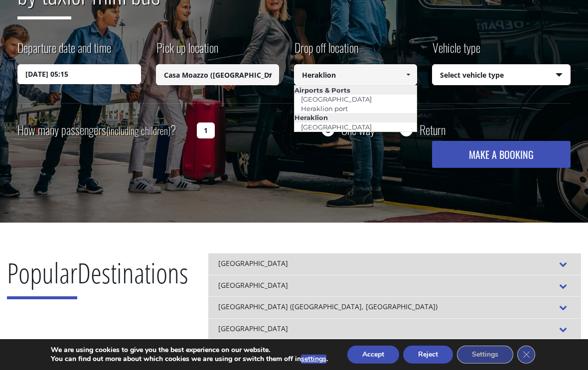 Image resolution: width=588 pixels, height=370 pixels. Describe the element at coordinates (526, 355) in the screenshot. I see `button: Close GDPR Cookie Banner` at that location.